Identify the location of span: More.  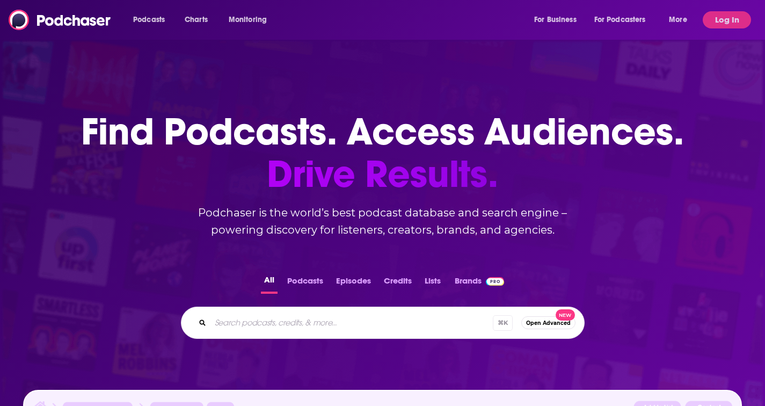
(678, 20).